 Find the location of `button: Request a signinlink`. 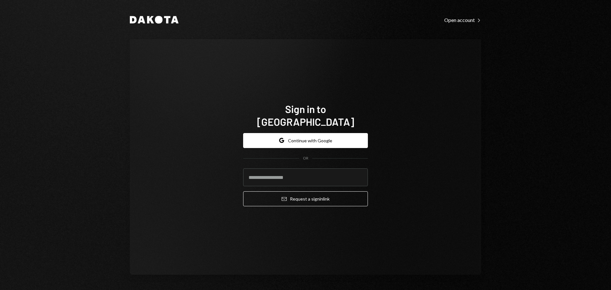

button: Request a signinlink is located at coordinates (305, 199).